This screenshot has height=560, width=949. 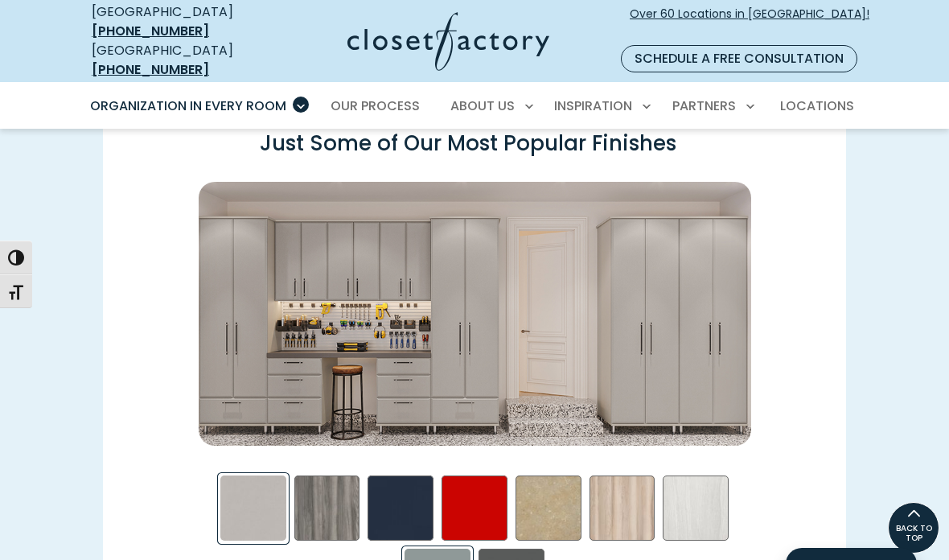 I want to click on div: Red - High Gloss Swatch, so click(x=474, y=508).